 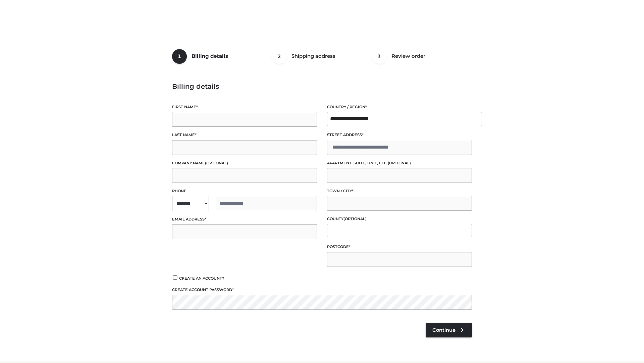 I want to click on a: Continue, so click(x=449, y=330).